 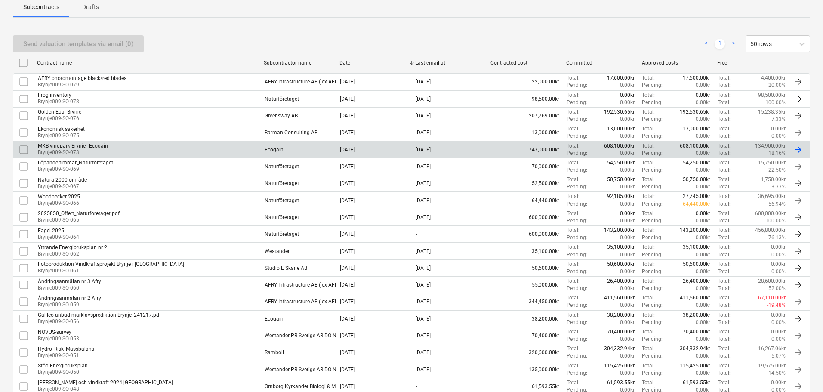 What do you see at coordinates (778, 187) in the screenshot?
I see `p: 3.33%` at bounding box center [778, 187].